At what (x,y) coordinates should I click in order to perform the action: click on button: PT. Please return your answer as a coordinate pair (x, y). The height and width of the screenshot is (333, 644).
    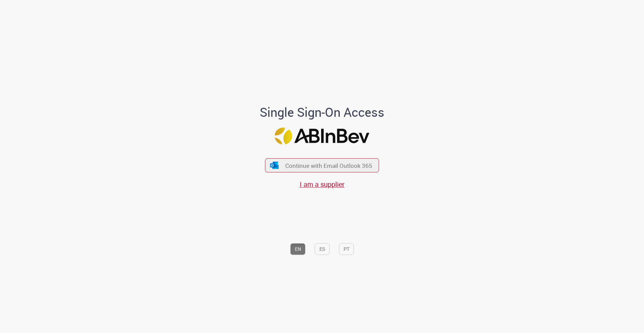
    Looking at the image, I should click on (347, 249).